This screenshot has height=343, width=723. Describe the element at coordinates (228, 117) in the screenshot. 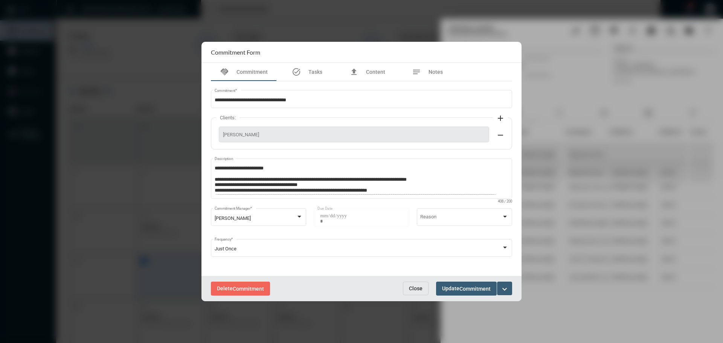

I see `label: Clients:` at that location.